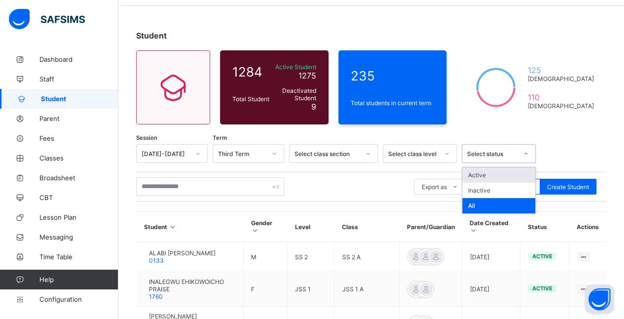  I want to click on span: Term, so click(220, 138).